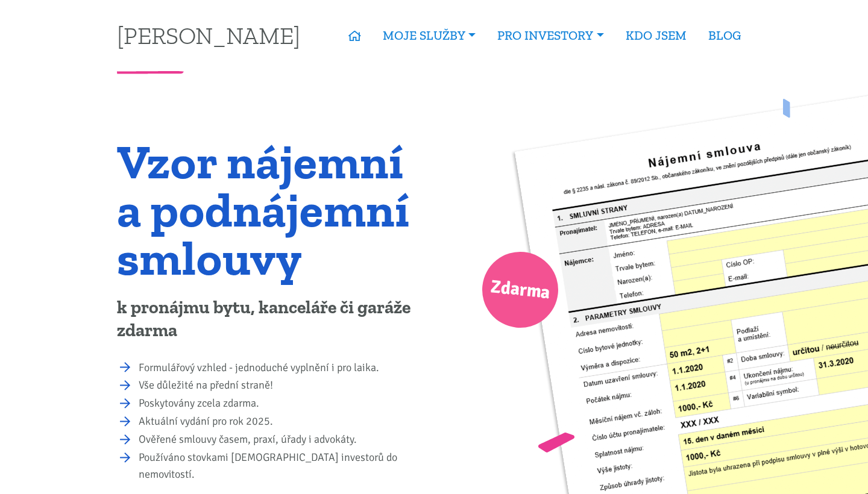 The width and height of the screenshot is (868, 494). I want to click on li: Poskytovány zcela zdarma., so click(282, 404).